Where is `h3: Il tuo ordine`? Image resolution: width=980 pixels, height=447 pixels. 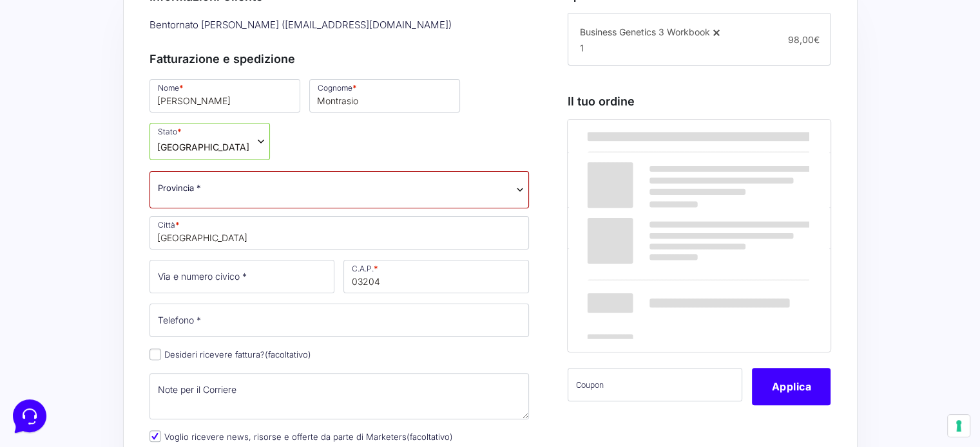 h3: Il tuo ordine is located at coordinates (699, 101).